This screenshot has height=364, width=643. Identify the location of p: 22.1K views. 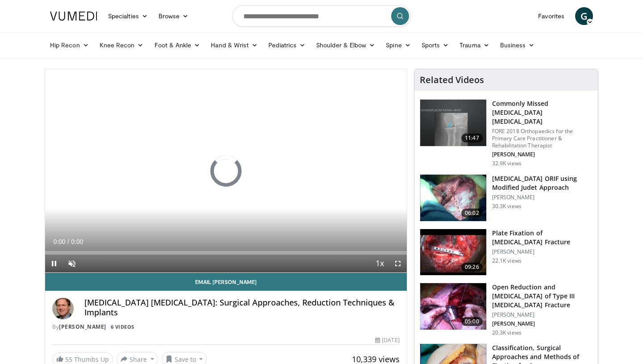
(507, 261).